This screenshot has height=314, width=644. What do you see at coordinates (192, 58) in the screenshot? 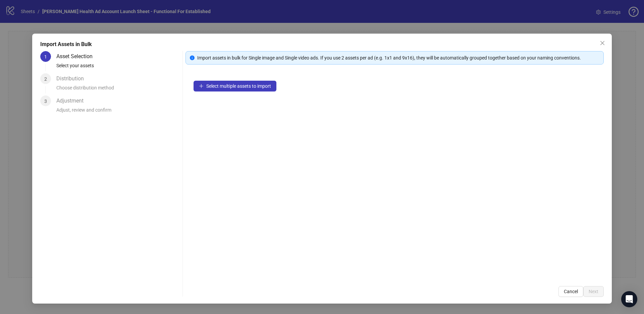
I see `span: info-circle` at bounding box center [192, 58].